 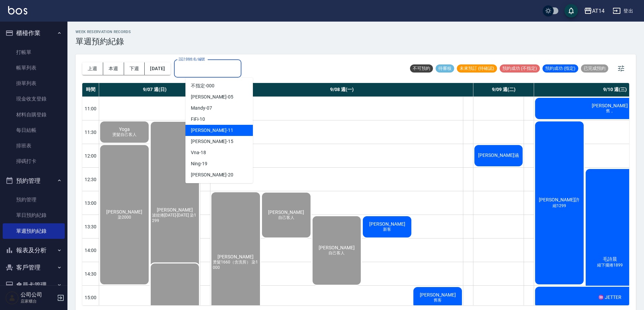 I want to click on div: -000, so click(x=219, y=85).